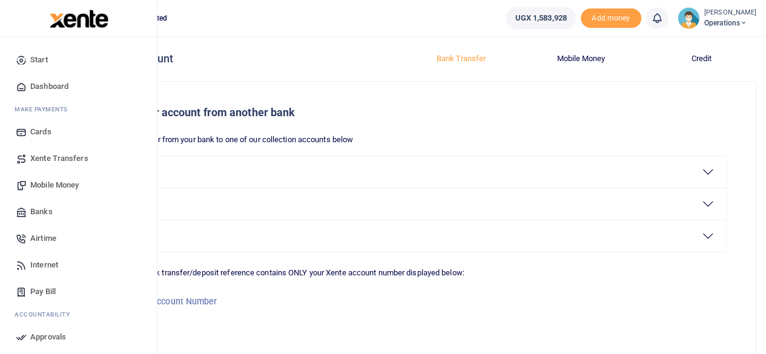 The image size is (766, 354). What do you see at coordinates (48, 337) in the screenshot?
I see `span: Approvals` at bounding box center [48, 337].